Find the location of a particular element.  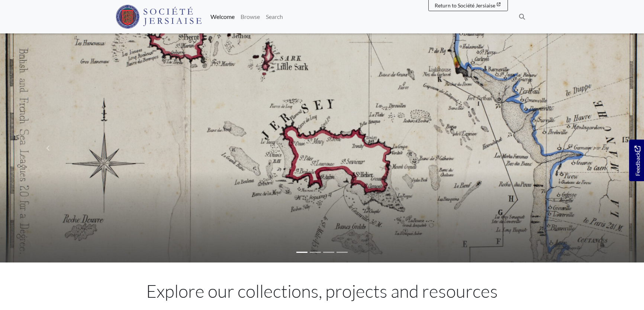

a: Société Jersiaise logo is located at coordinates (159, 17).